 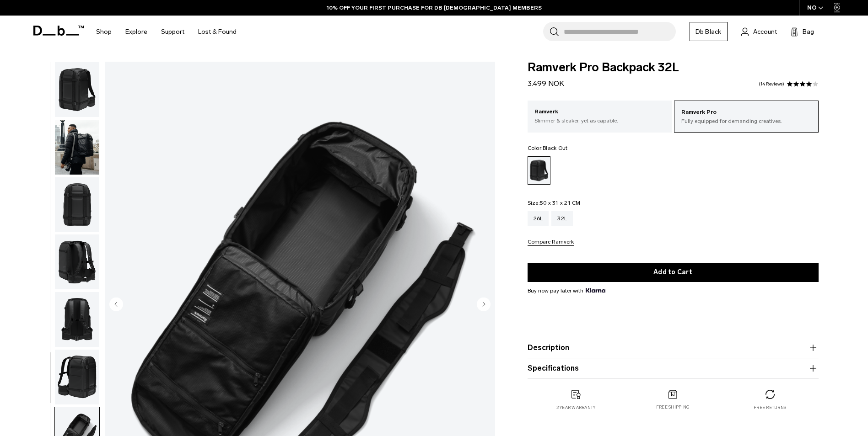 I want to click on p: Ramverk, so click(x=600, y=112).